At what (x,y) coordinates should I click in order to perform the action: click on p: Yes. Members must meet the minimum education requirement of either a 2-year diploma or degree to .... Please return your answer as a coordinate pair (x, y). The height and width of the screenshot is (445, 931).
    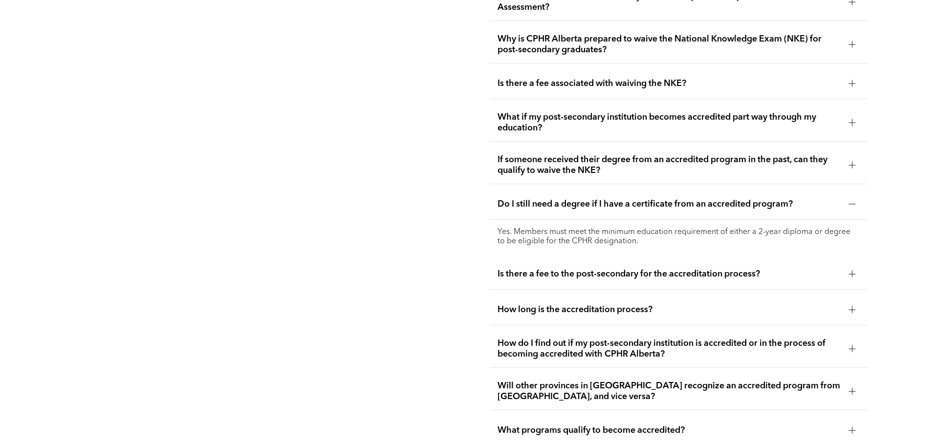
    Looking at the image, I should click on (678, 237).